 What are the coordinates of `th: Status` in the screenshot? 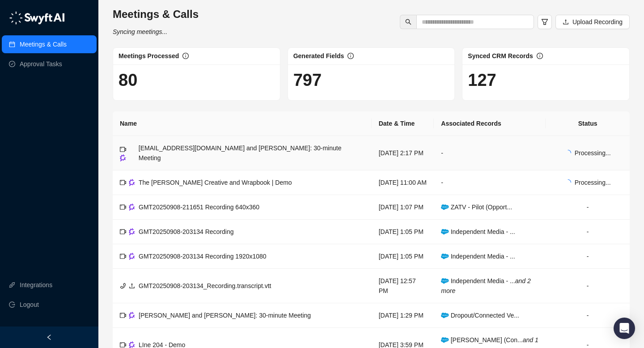 It's located at (587, 124).